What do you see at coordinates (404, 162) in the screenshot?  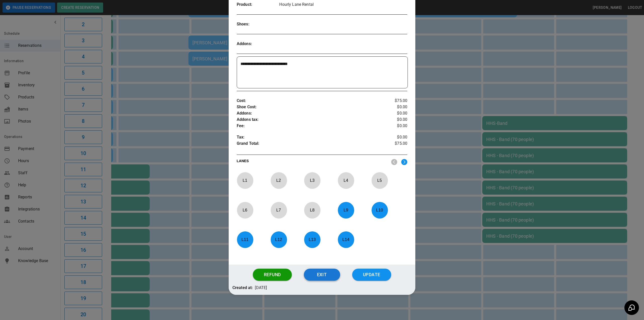 I see `img: right.svg` at bounding box center [404, 162].